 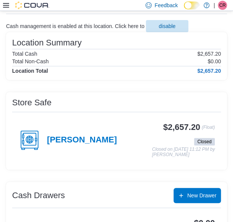 What do you see at coordinates (205, 142) in the screenshot?
I see `span: Closed` at bounding box center [205, 142].